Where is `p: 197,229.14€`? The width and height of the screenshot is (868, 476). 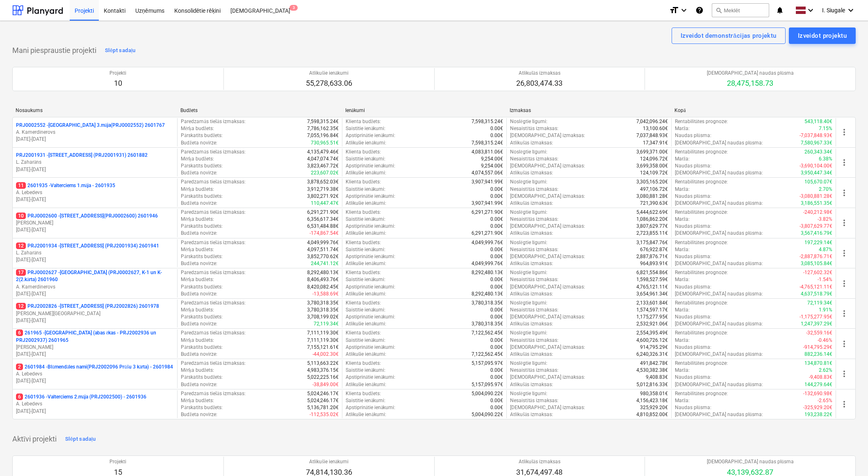 p: 197,229.14€ is located at coordinates (819, 243).